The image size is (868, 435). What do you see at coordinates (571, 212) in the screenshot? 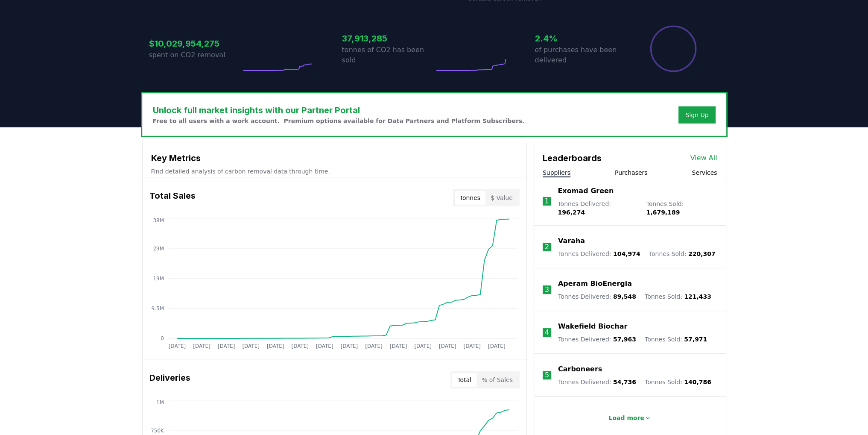
I see `span: 196,274` at bounding box center [571, 212].